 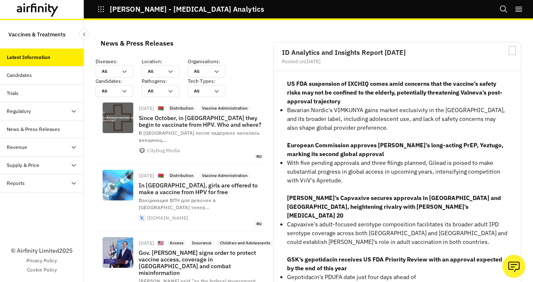 I want to click on strong: US FDA suspension of IXCHIQ comes amid concerns that the vaccine’s safety risks may not be confin..., so click(x=395, y=93).